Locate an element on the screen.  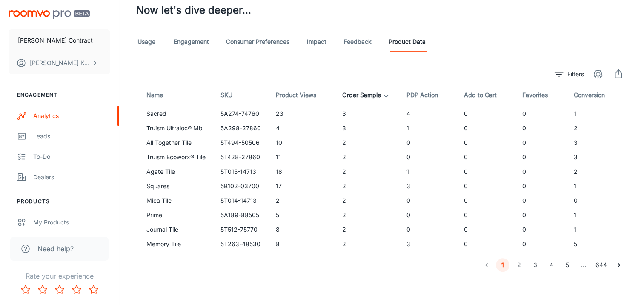
p: Rate your experience is located at coordinates (59, 276).